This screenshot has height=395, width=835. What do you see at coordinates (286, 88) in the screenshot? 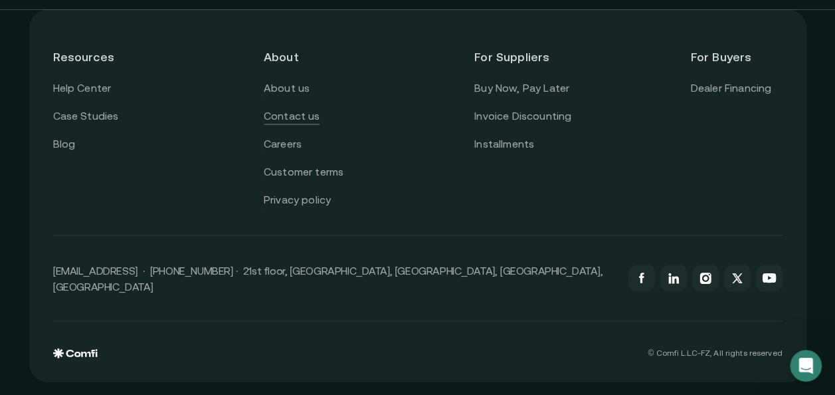
I see `a: About us` at bounding box center [286, 88].